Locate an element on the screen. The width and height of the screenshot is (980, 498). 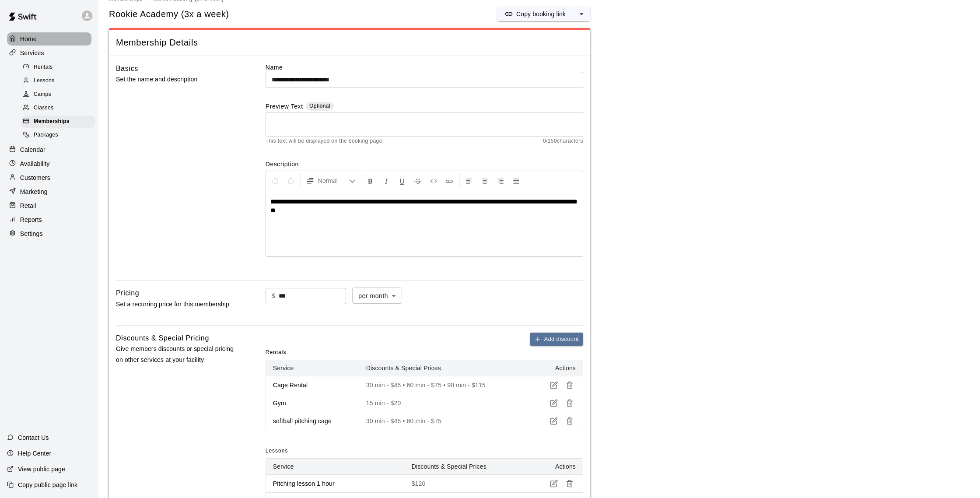
p: Home is located at coordinates (28, 39).